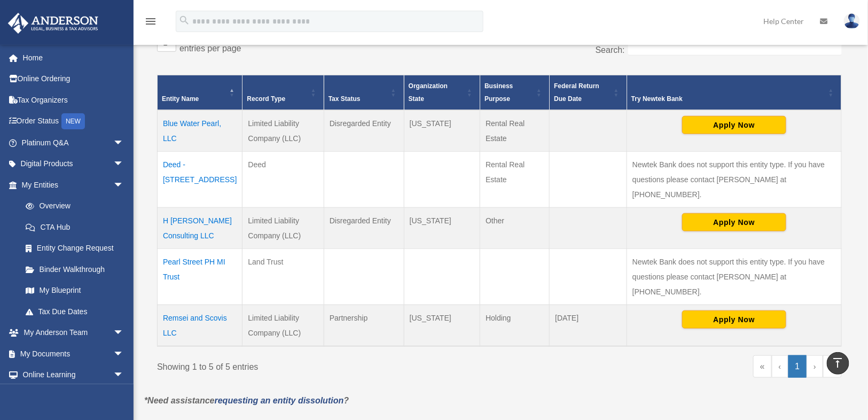 Image resolution: width=868 pixels, height=420 pixels. I want to click on th: Tax Status: Activate to sort, so click(364, 93).